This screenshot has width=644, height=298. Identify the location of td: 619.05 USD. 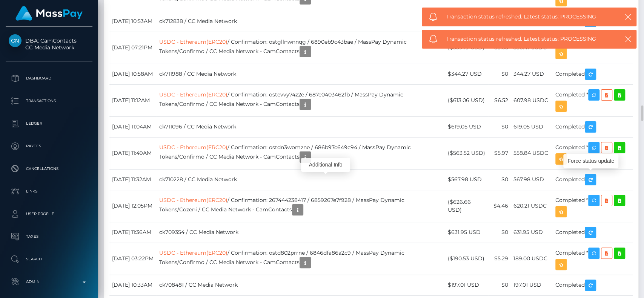
(532, 127).